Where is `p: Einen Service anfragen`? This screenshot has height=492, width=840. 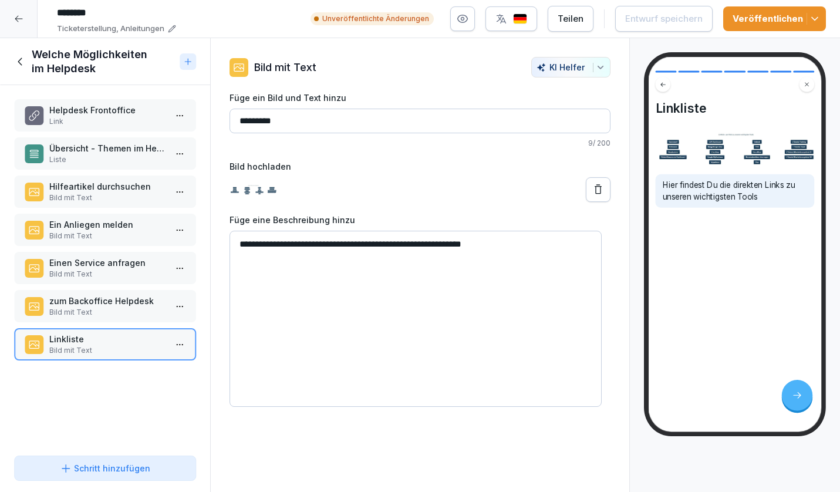
p: Einen Service anfragen is located at coordinates (107, 262).